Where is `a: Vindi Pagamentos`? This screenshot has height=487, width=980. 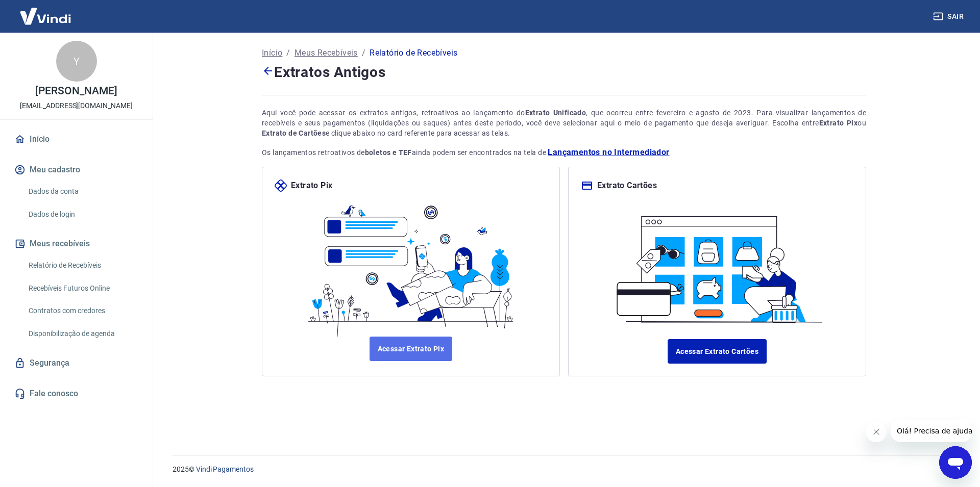 a: Vindi Pagamentos is located at coordinates (225, 469).